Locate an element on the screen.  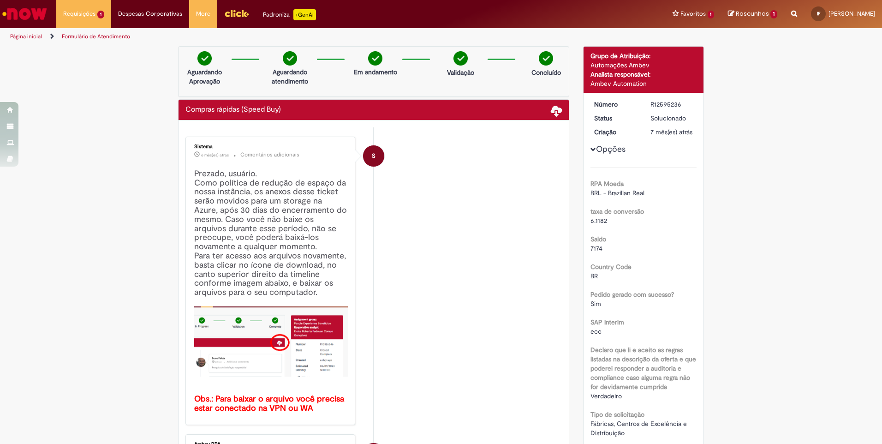
b: Tipo de solicitação is located at coordinates (617, 414).